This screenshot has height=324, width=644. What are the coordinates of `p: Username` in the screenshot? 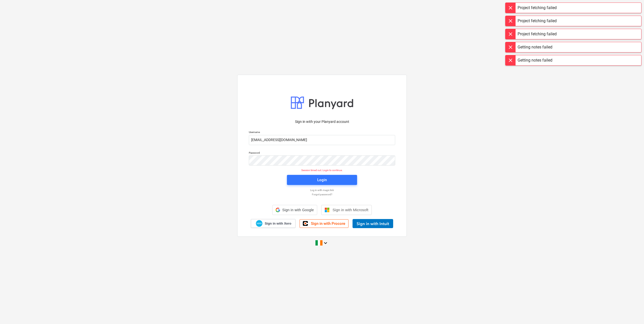 It's located at (322, 133).